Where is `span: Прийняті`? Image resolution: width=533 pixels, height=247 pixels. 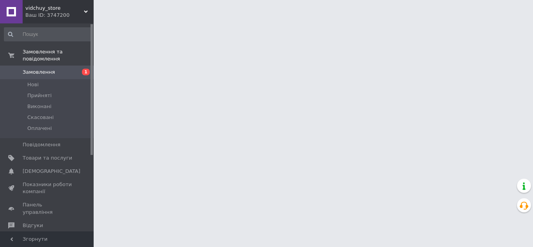 span: Прийняті is located at coordinates (39, 96).